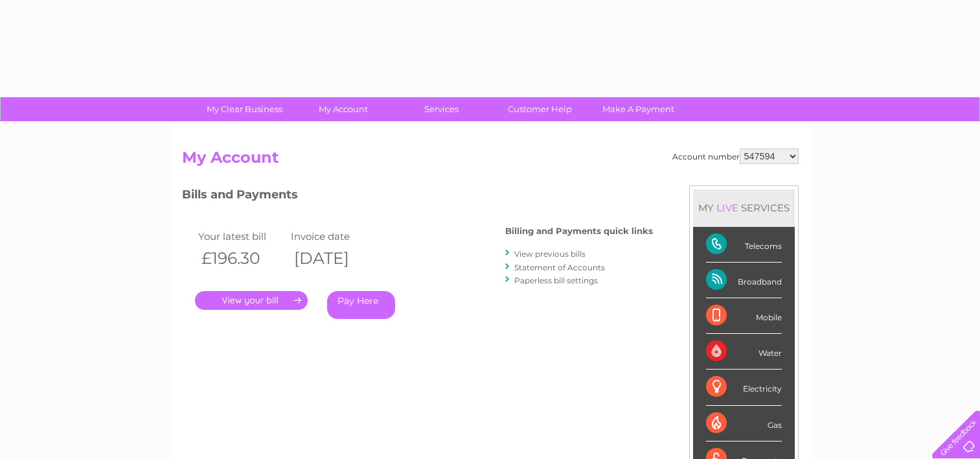 The width and height of the screenshot is (980, 459). What do you see at coordinates (550, 254) in the screenshot?
I see `a: View previous bills` at bounding box center [550, 254].